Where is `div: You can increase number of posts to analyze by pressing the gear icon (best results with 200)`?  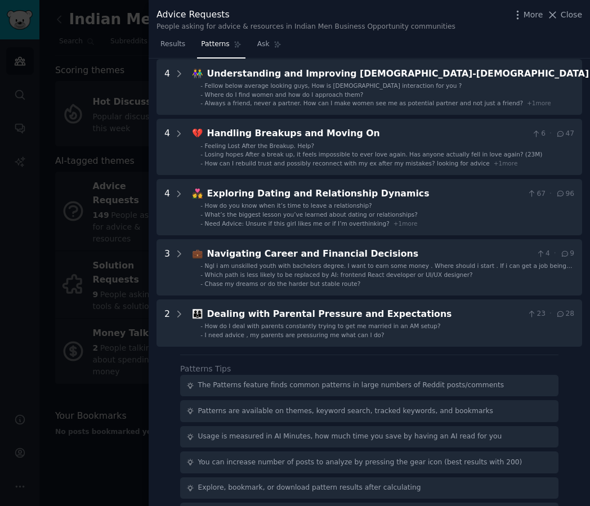 div: You can increase number of posts to analyze by pressing the gear icon (best results with 200) is located at coordinates (360, 463).